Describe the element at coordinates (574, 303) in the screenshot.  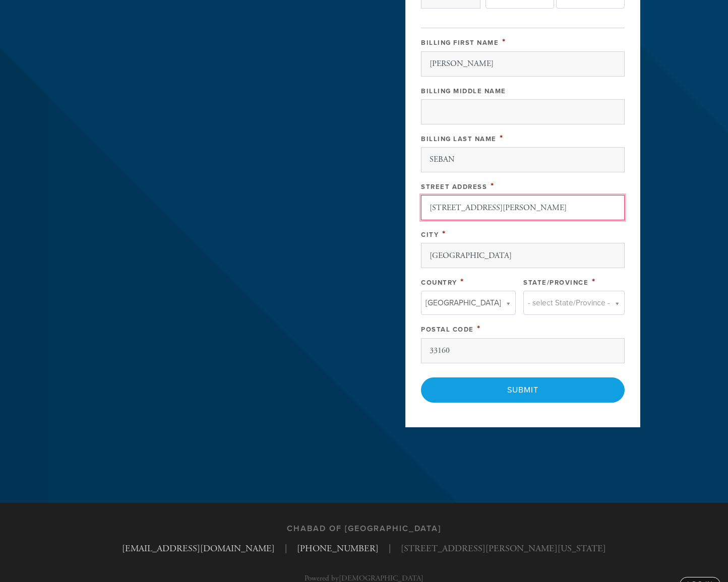
I see `a: - select State/Province -` at that location.